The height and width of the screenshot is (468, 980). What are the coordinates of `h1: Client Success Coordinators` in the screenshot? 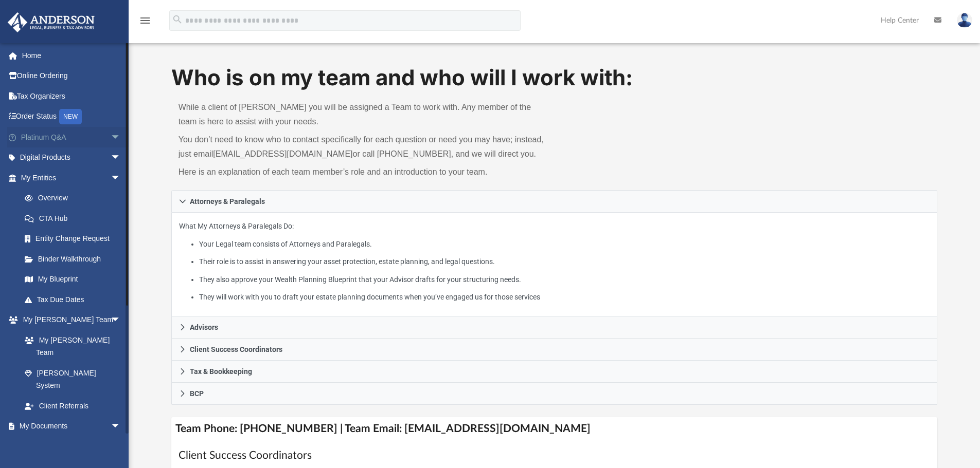 It's located at (555, 455).